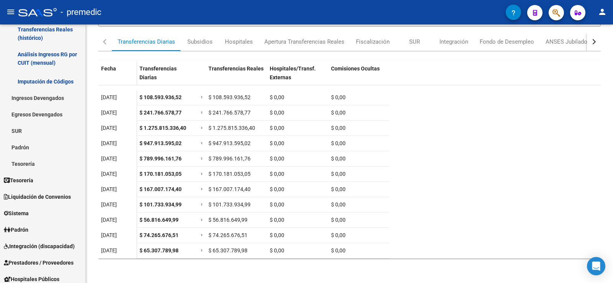 This screenshot has width=613, height=283. I want to click on span: Padrón, so click(16, 230).